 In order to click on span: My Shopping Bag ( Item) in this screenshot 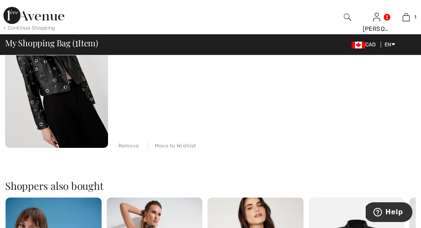, I will do `click(51, 43)`.